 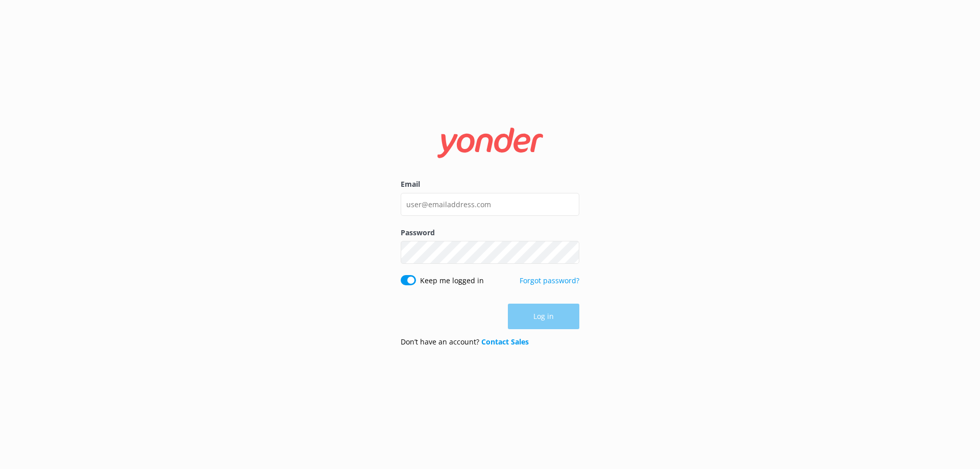 I want to click on label: Email, so click(x=490, y=184).